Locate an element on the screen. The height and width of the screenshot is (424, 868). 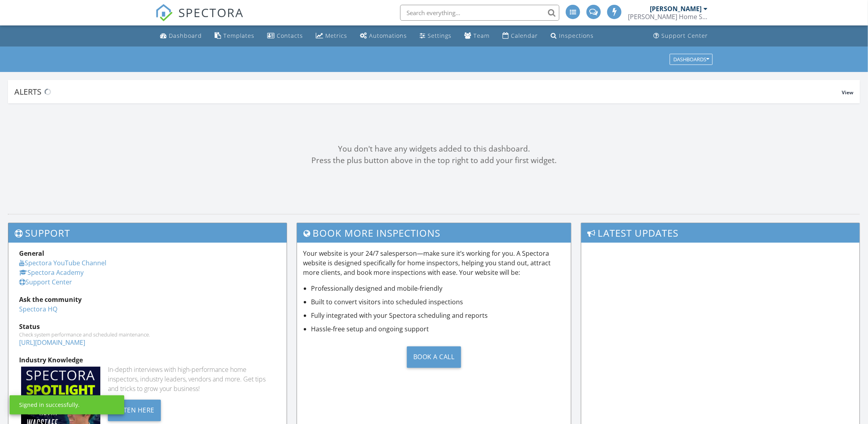
li: Built to convert visitors into scheduled inspections is located at coordinates (438, 302).